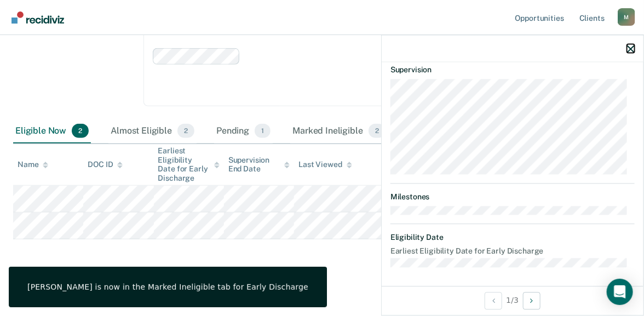 The width and height of the screenshot is (644, 316). What do you see at coordinates (512, 300) in the screenshot?
I see `div: 1 / 3` at bounding box center [512, 300].